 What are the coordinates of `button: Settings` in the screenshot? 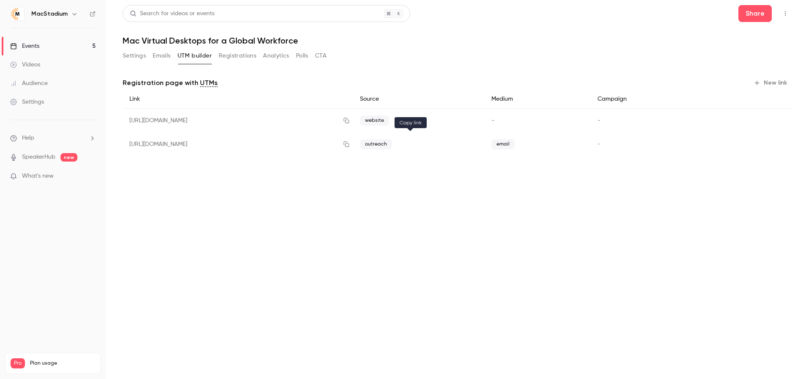 It's located at (134, 56).